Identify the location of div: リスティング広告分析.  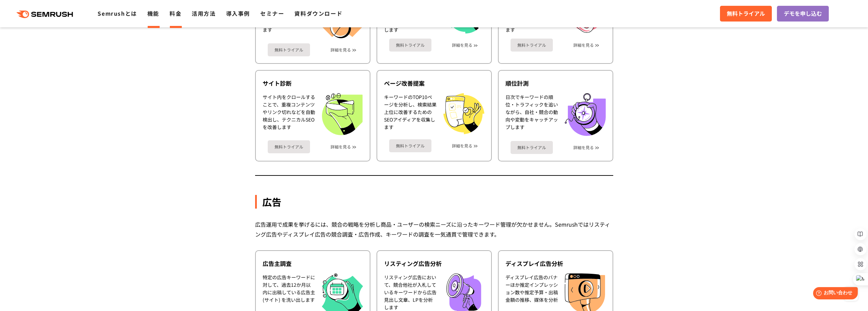
(434, 264).